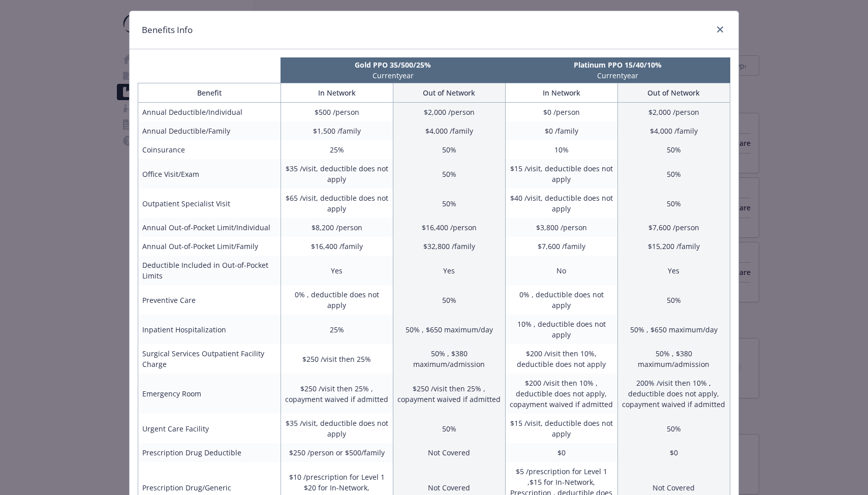  What do you see at coordinates (209, 270) in the screenshot?
I see `td: Deductible Included in Out-of-Pocket Limits` at bounding box center [209, 270].